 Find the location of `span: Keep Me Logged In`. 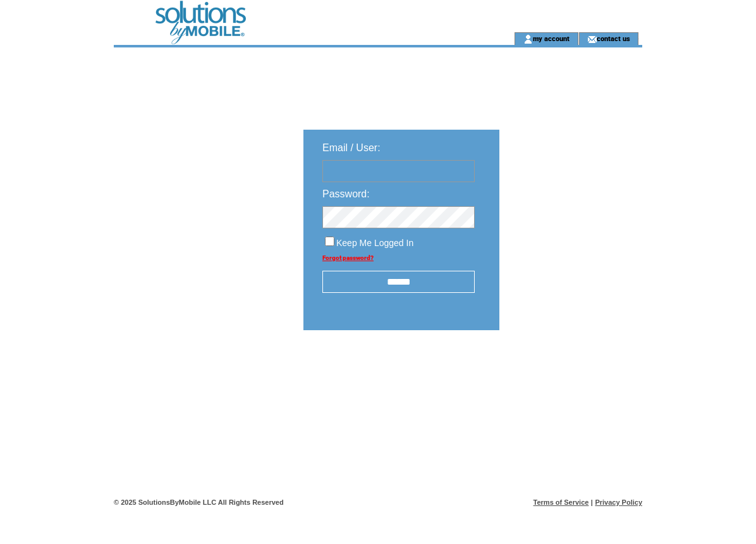

span: Keep Me Logged In is located at coordinates (375, 243).